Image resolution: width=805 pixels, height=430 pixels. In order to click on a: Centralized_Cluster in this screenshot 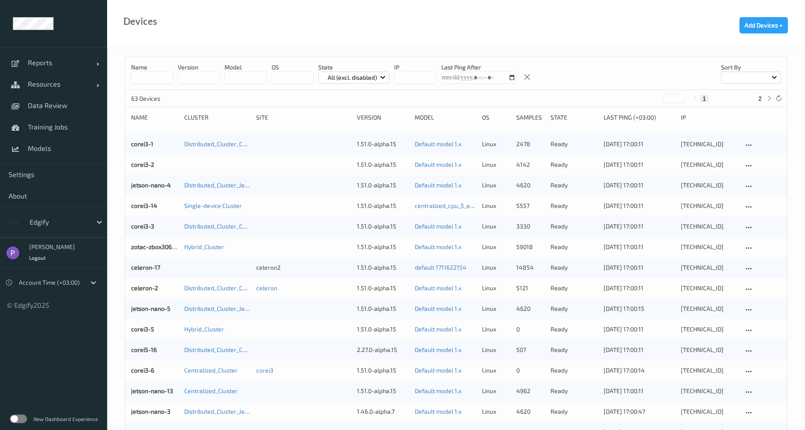, I will do `click(211, 390)`.